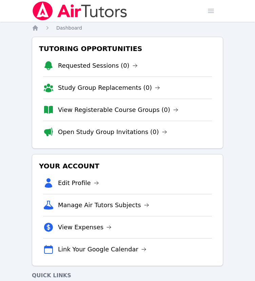 The image size is (255, 281). Describe the element at coordinates (69, 28) in the screenshot. I see `span: Dashboard` at that location.